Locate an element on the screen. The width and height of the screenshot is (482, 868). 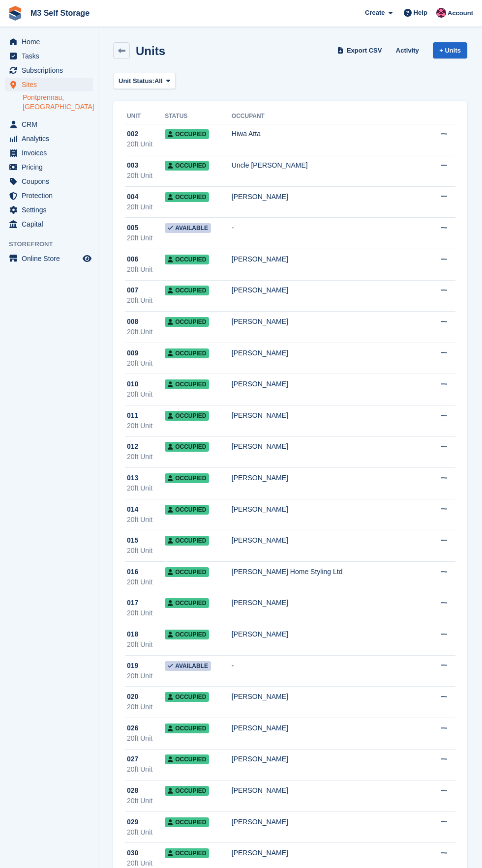
span: 006 is located at coordinates (132, 259).